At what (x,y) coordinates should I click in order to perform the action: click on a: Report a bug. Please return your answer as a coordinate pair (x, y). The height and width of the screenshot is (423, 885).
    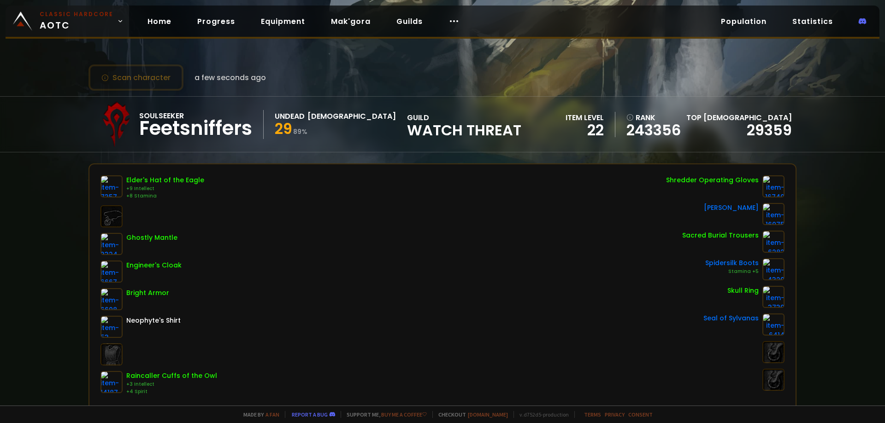
    Looking at the image, I should click on (310, 415).